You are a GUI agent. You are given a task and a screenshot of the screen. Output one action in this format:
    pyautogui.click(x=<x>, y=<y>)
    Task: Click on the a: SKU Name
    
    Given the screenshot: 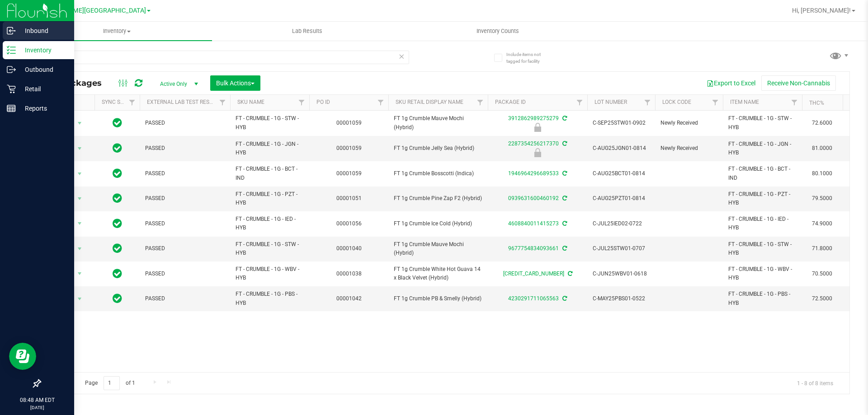 What is the action you would take?
    pyautogui.click(x=251, y=102)
    